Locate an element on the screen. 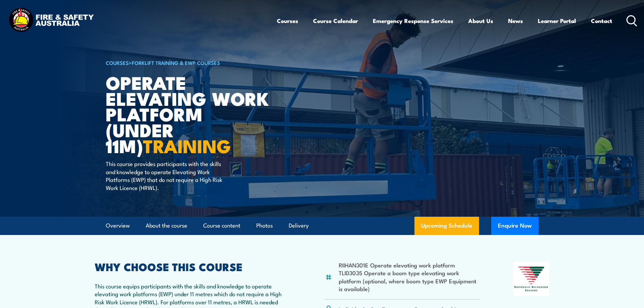 This screenshot has width=644, height=308. a: Forklift Training & EWP Courses is located at coordinates (176, 62).